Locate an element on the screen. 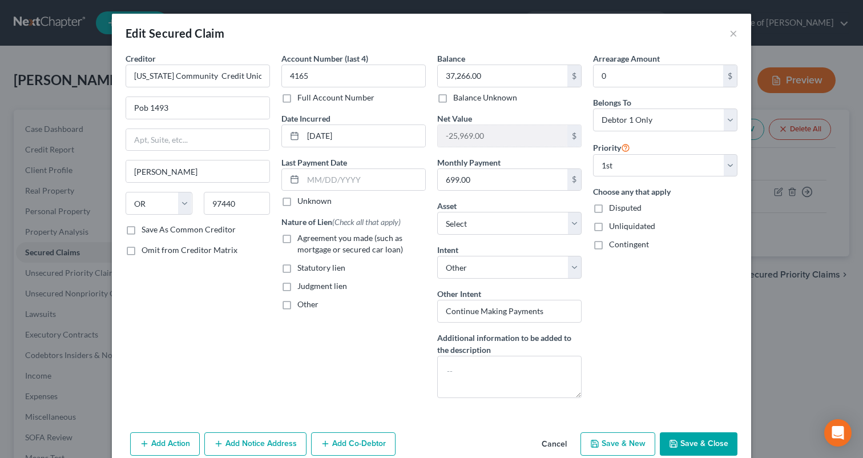 The width and height of the screenshot is (863, 458). input: Enter zip... is located at coordinates (237, 203).